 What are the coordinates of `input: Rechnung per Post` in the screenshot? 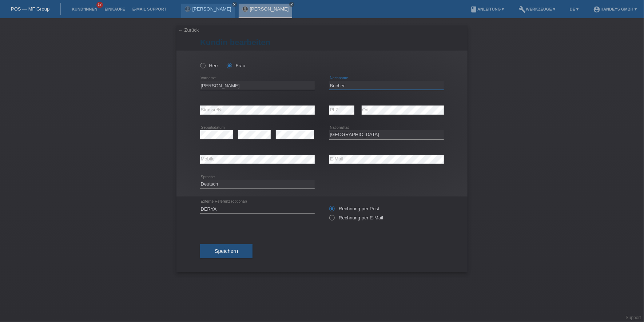 It's located at (331, 210).